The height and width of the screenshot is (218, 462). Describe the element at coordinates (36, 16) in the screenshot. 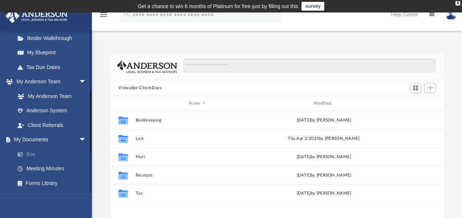

I see `img: Anderson Advisors Platinum Portal` at that location.